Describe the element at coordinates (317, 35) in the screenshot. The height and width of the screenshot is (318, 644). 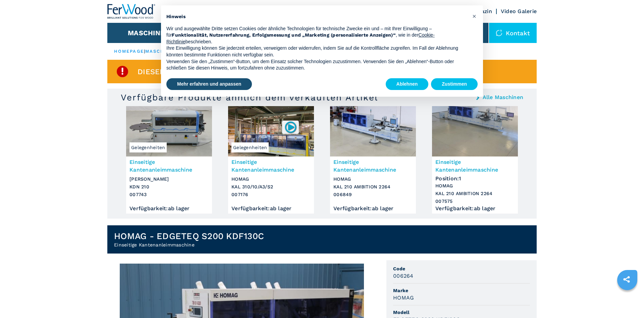
I see `p: Wir und ausgewählte Dritte setzen Cookies oder ähnliche Technologien für technische Zwecke ein un...` at that location.